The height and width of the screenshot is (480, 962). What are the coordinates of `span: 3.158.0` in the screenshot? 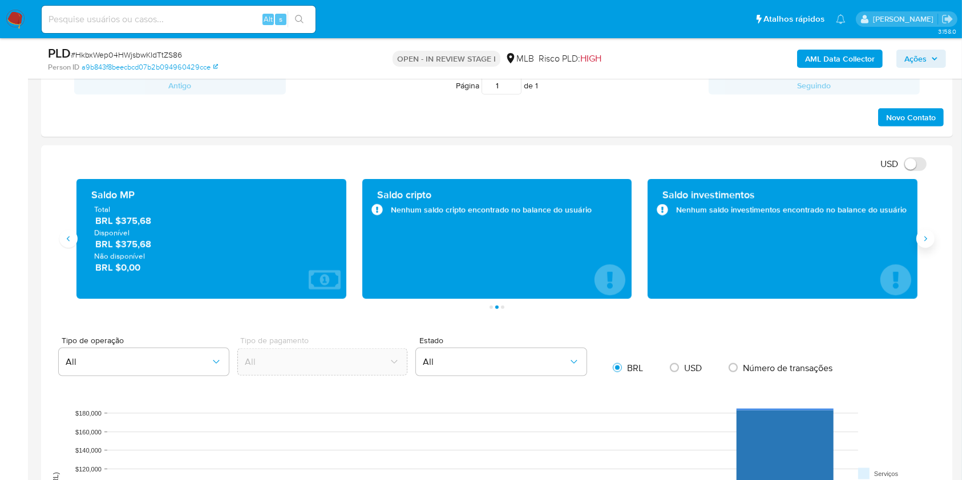 It's located at (947, 31).